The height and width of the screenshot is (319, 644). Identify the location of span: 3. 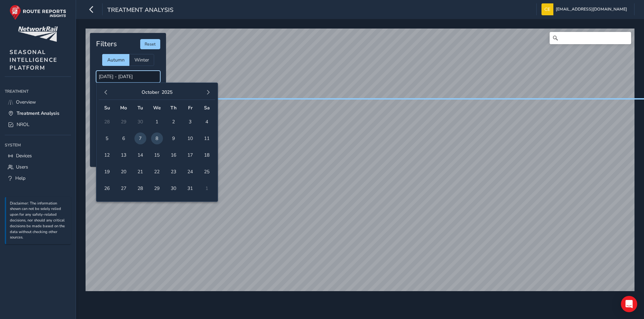
(190, 122).